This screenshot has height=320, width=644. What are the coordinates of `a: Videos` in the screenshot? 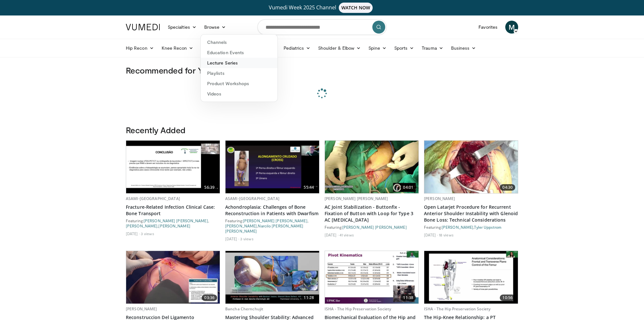 It's located at (239, 94).